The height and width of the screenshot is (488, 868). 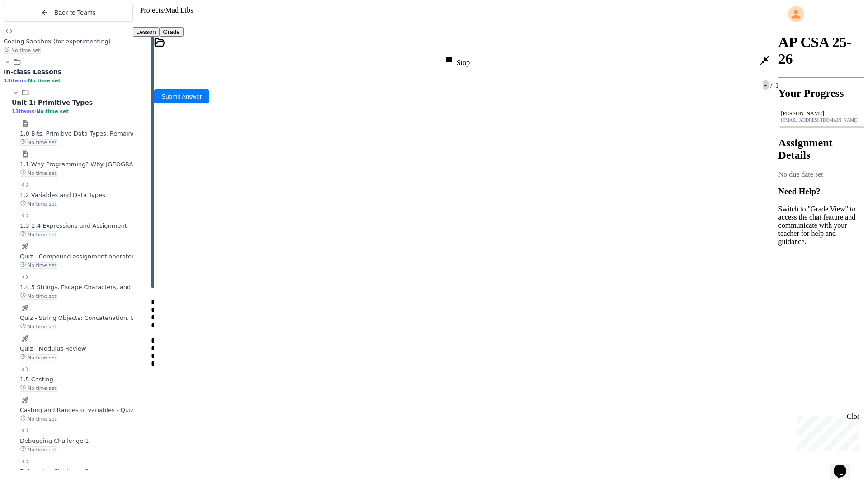 What do you see at coordinates (75, 13) in the screenshot?
I see `span: Back to Teams` at bounding box center [75, 13].